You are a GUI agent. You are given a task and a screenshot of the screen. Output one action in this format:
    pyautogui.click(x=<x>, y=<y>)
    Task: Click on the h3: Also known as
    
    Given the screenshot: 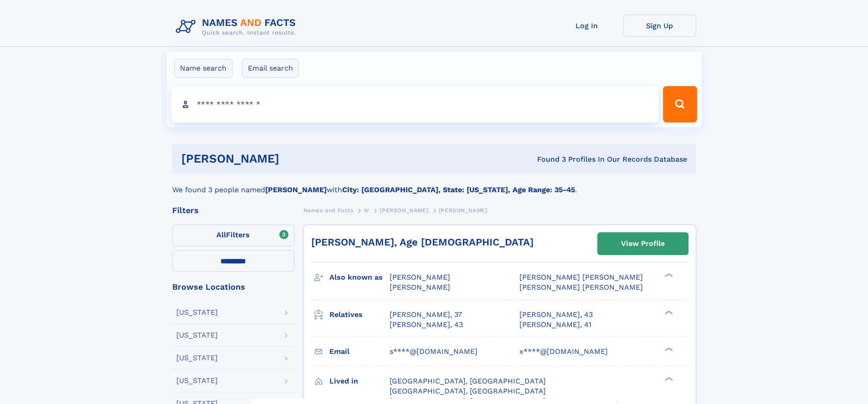 What is the action you would take?
    pyautogui.click(x=360, y=277)
    